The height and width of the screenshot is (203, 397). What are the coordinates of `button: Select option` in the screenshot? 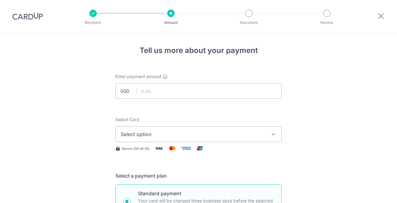 It's located at (198, 134).